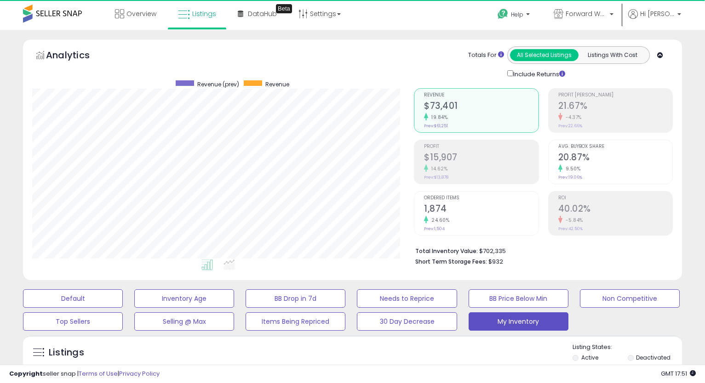 The height and width of the screenshot is (383, 705). Describe the element at coordinates (627, 348) in the screenshot. I see `p: Listing States:` at that location.